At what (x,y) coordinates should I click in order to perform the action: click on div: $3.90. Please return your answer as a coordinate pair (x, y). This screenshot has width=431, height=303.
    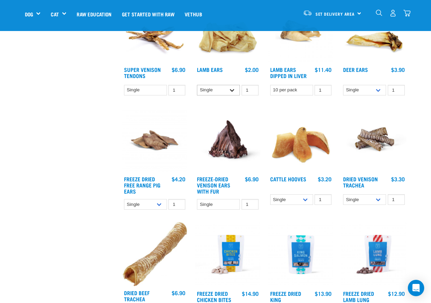
    Looking at the image, I should click on (398, 69).